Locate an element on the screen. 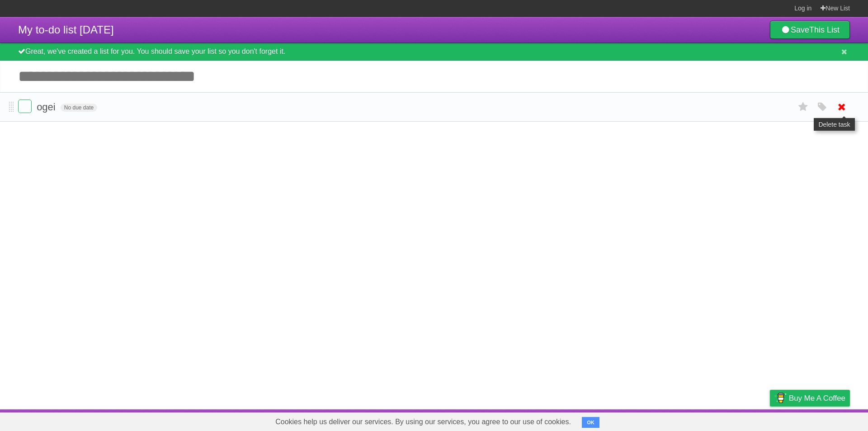 This screenshot has height=431, width=868. span: ogei is located at coordinates (47, 106).